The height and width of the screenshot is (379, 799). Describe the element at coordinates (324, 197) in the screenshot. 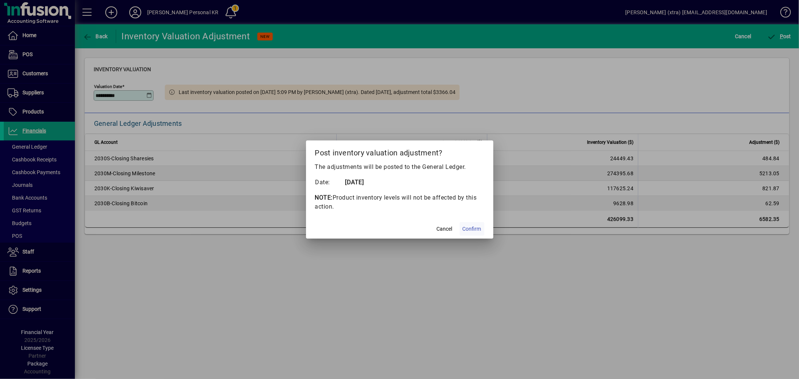

I see `strong: NOTE:` at that location.